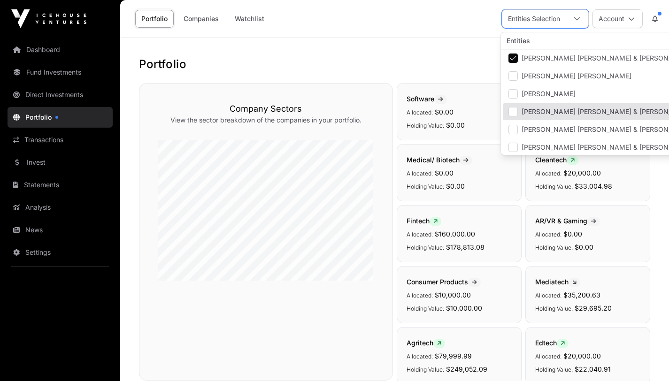  I want to click on span: Fintech, so click(424, 221).